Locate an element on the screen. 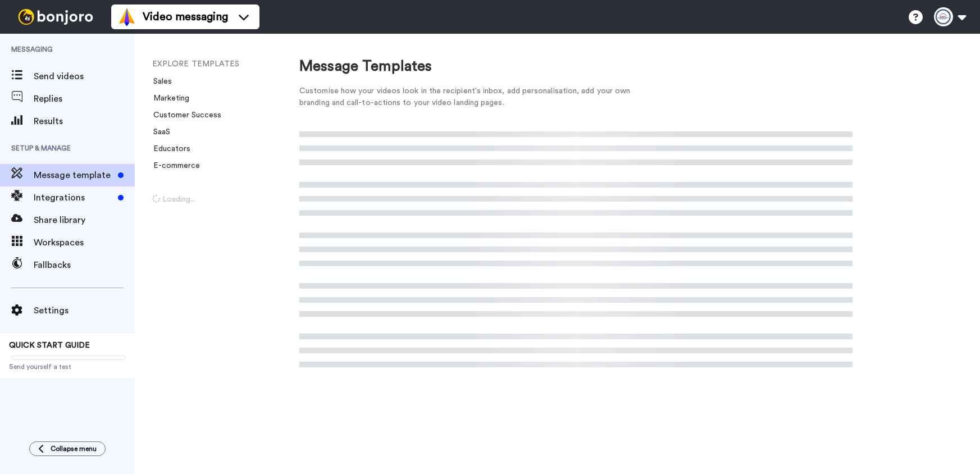 This screenshot has width=980, height=474. button: Collapse menu is located at coordinates (67, 449).